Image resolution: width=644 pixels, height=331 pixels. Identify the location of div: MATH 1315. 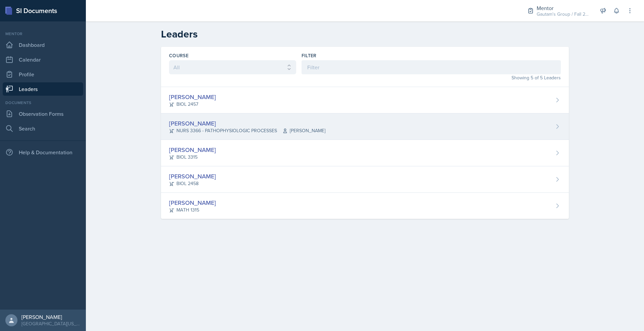
(192, 210).